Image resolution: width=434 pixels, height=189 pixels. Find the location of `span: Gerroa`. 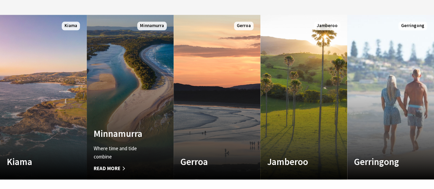

span: Gerroa is located at coordinates (243, 26).